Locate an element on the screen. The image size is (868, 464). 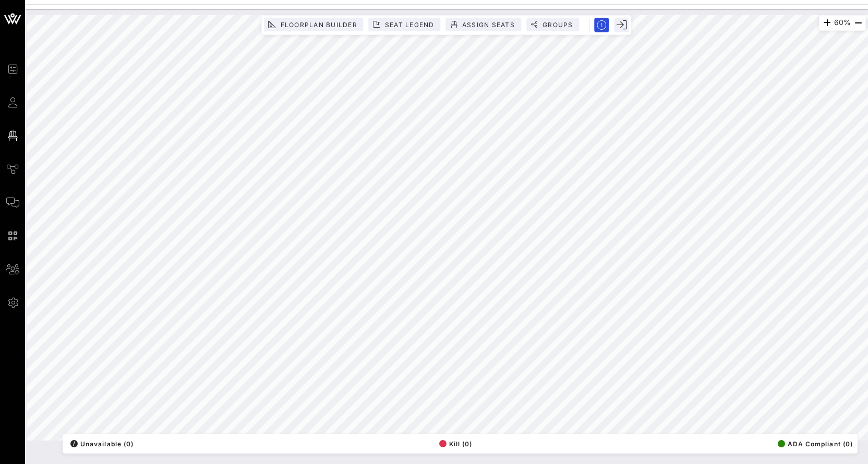
span: Assign Seats is located at coordinates (488, 25).